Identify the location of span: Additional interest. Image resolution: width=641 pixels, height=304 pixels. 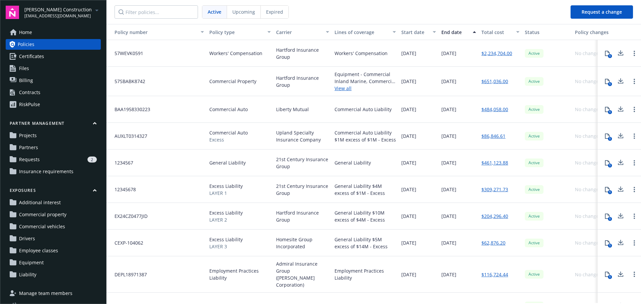
(40, 203).